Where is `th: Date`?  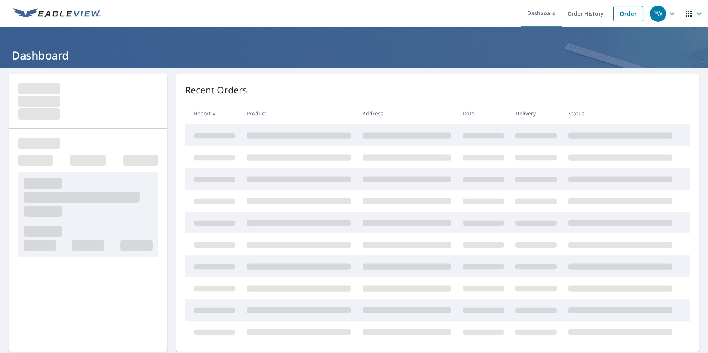
th: Date is located at coordinates (483, 113).